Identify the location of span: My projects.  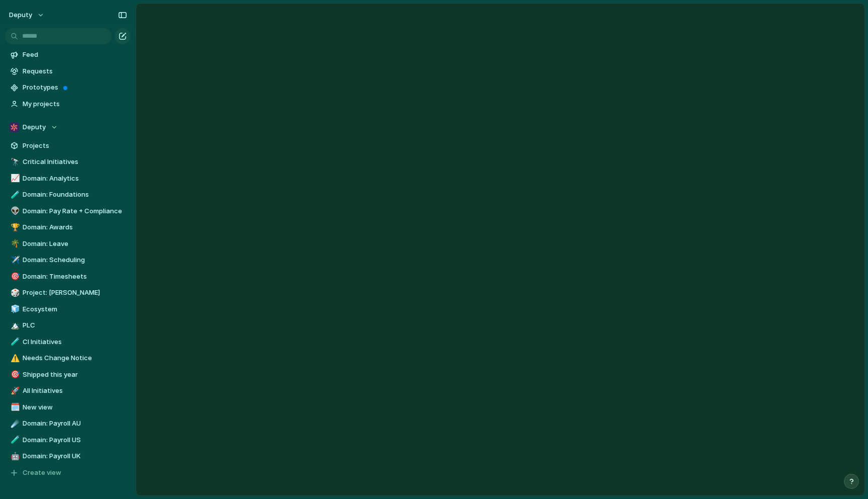
(75, 104).